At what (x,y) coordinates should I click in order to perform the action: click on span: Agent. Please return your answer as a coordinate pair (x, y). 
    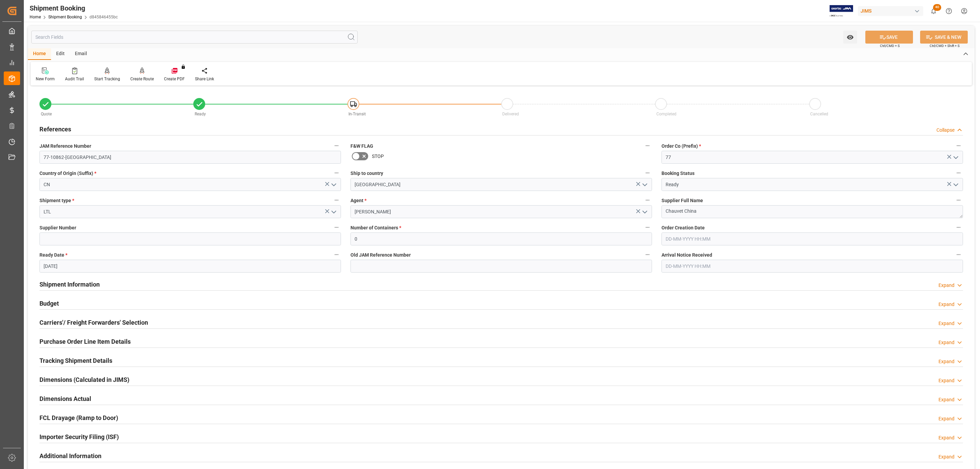
    Looking at the image, I should click on (358, 200).